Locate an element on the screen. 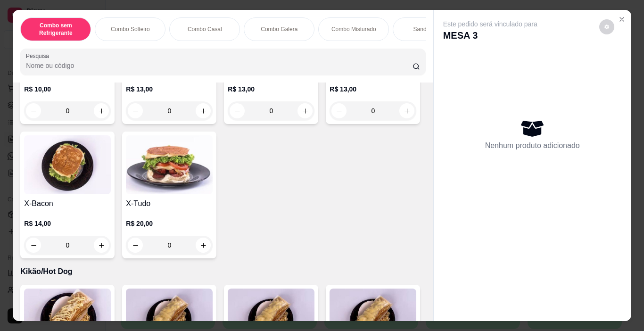 The height and width of the screenshot is (331, 644). h4: X-Tudo is located at coordinates (169, 204).